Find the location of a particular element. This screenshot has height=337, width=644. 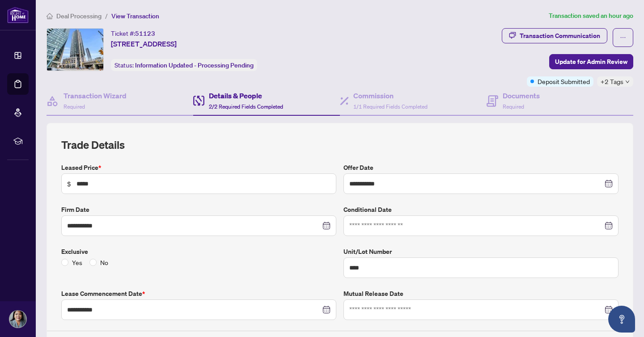

label: Conditional Date is located at coordinates (481, 210).